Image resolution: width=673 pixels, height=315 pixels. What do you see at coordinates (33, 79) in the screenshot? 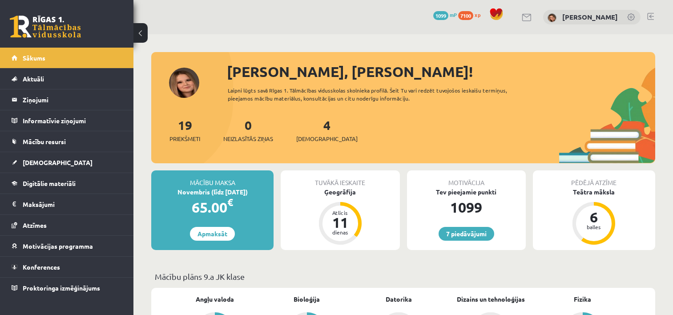
I see `span: Aktuāli` at bounding box center [33, 79].